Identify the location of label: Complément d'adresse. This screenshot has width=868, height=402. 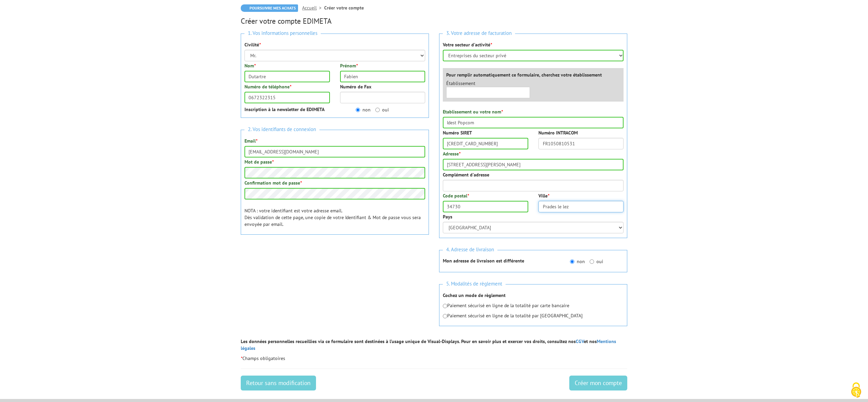
(466, 175).